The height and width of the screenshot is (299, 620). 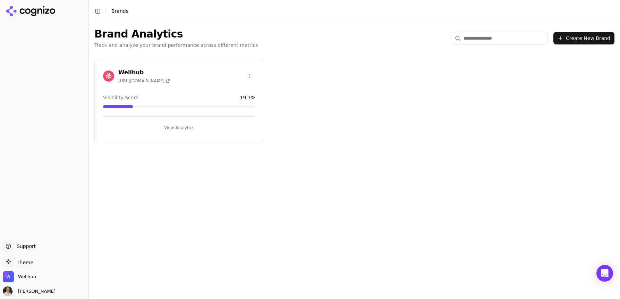 I want to click on p: Track and analyze your brand performance across different metrics, so click(x=176, y=45).